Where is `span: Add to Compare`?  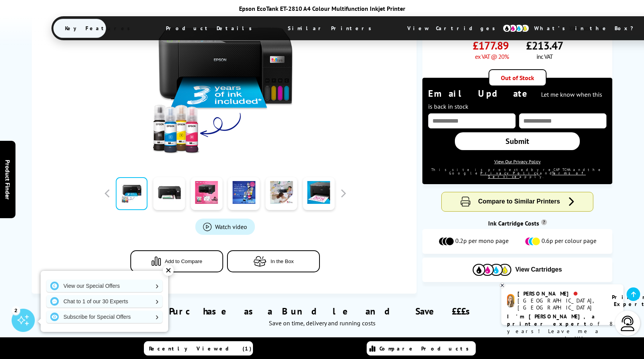 span: Add to Compare is located at coordinates (184, 261).